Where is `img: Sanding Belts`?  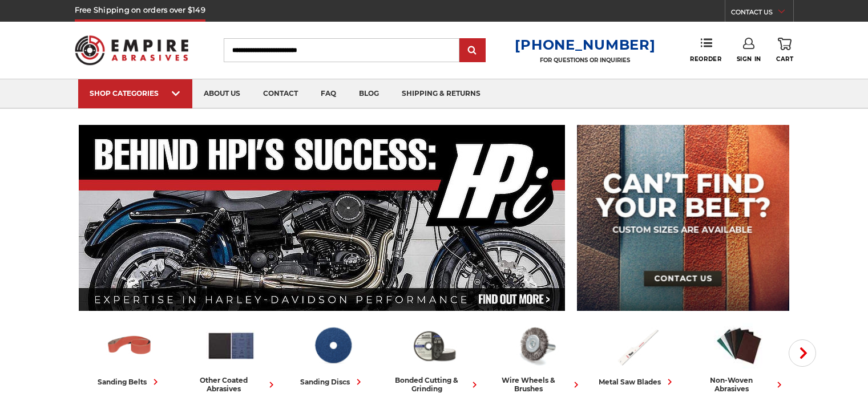 img: Sanding Belts is located at coordinates (130, 346).